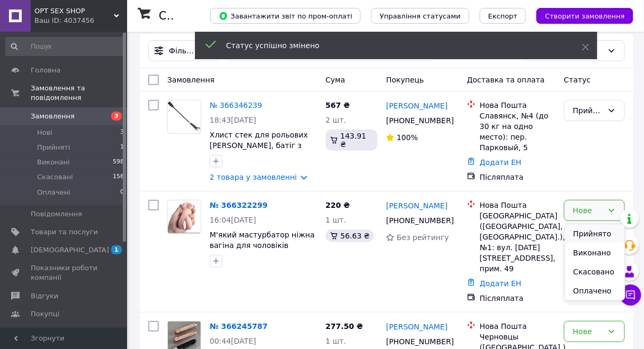  What do you see at coordinates (262, 240) in the screenshot?
I see `span: М'який мастурбатор ніжна вагіна для чоловіків` at bounding box center [262, 240].